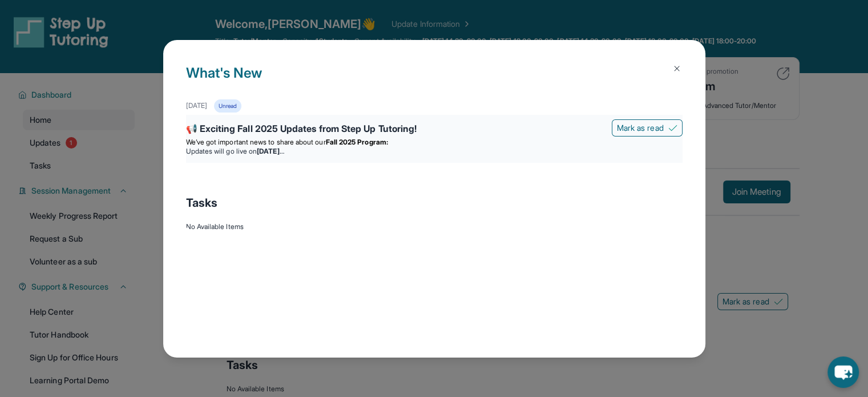  I want to click on div: 📢 Exciting Fall 2025 Updates from Step Up Tutoring!, so click(434, 129).